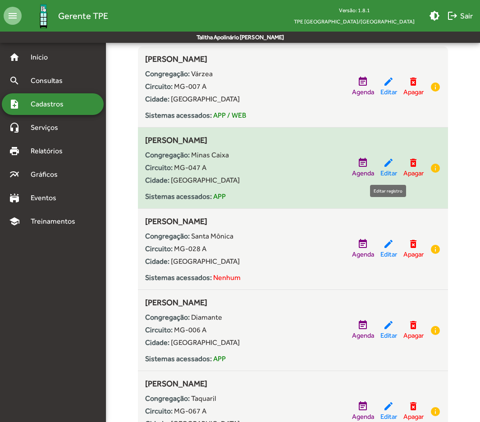  What do you see at coordinates (452, 16) in the screenshot?
I see `mat-icon: logout` at bounding box center [452, 16].